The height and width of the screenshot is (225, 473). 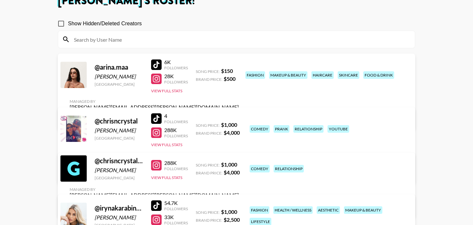 What do you see at coordinates (379, 75) in the screenshot?
I see `div: food & drink` at bounding box center [379, 75].